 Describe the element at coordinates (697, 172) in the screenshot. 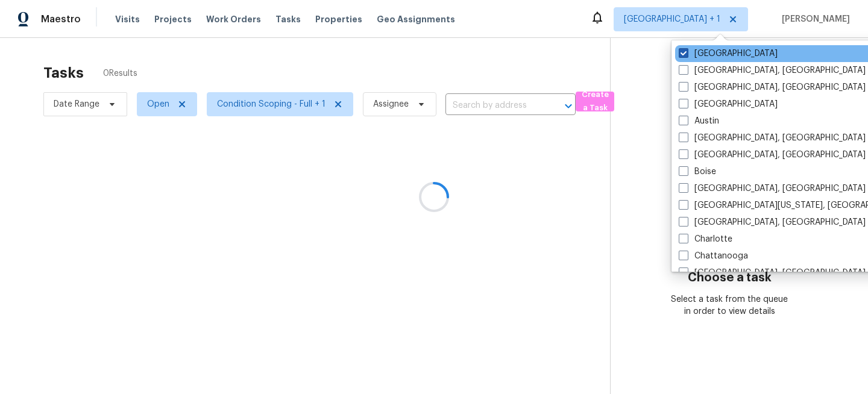

I see `label: Boise` at that location.